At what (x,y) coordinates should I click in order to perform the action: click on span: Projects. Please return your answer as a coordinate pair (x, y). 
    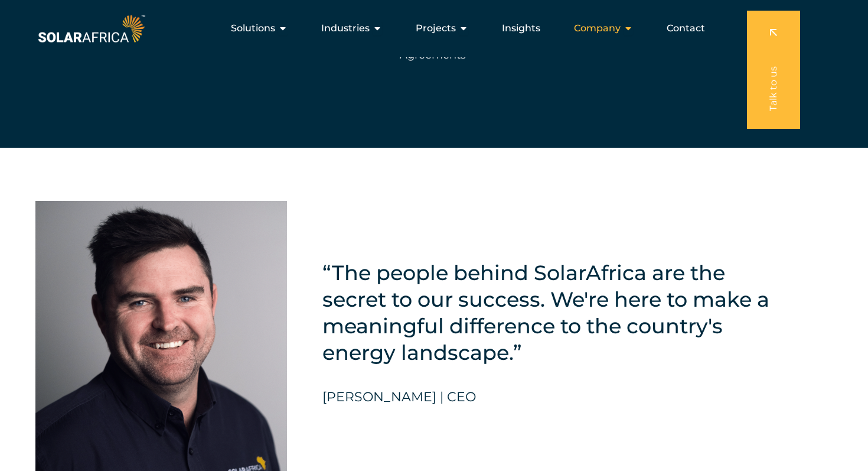
    Looking at the image, I should click on (436, 28).